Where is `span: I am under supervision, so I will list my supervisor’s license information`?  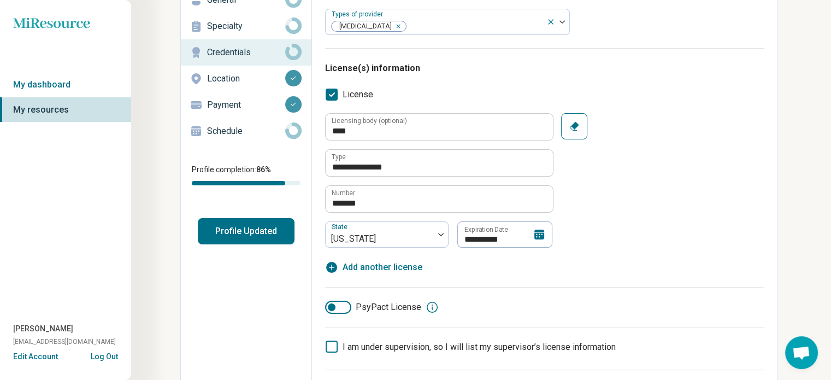
span: I am under supervision, so I will list my supervisor’s license information is located at coordinates (479, 346).